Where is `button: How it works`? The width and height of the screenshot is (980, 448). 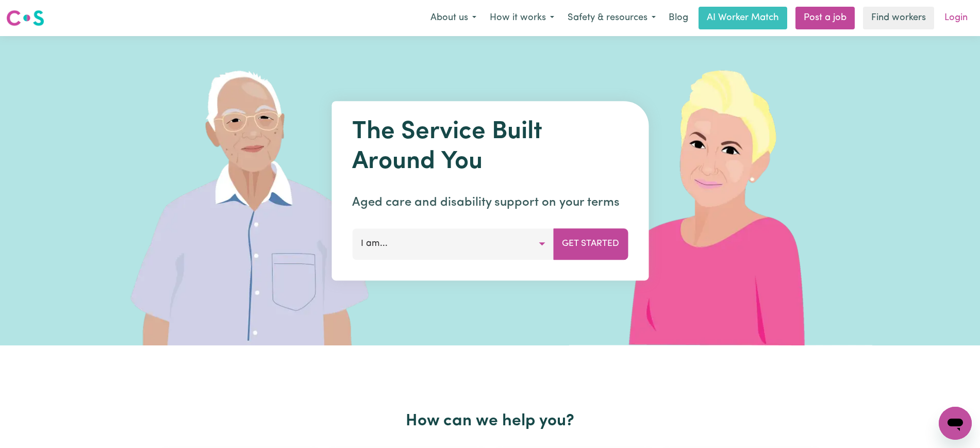
button: How it works is located at coordinates (521, 18).